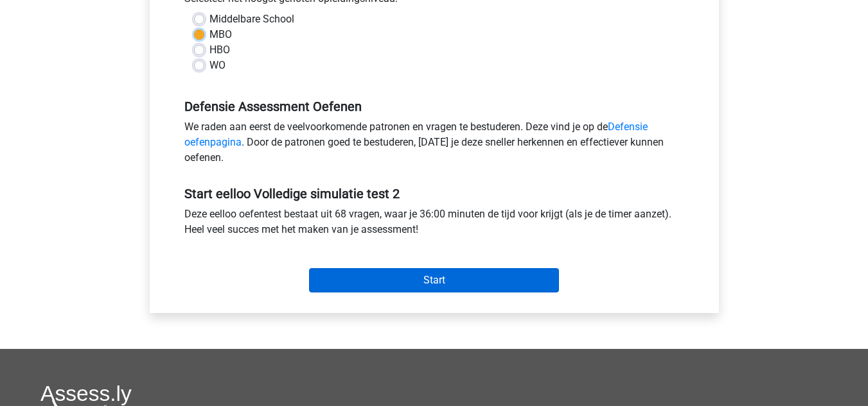  What do you see at coordinates (218, 66) in the screenshot?
I see `label: WO` at bounding box center [218, 66].